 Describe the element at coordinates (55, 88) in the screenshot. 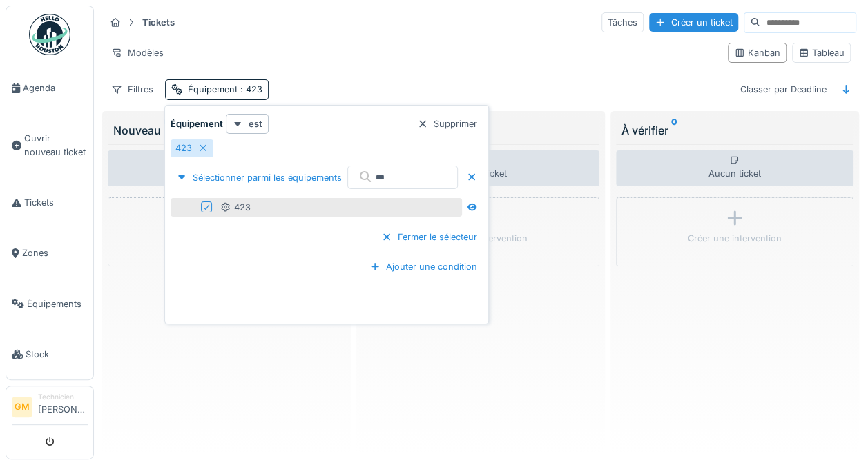

I see `span: Agenda` at that location.